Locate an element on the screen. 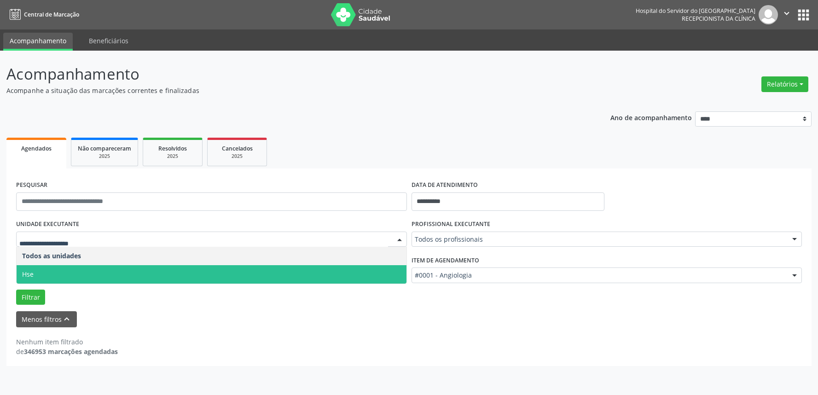 The width and height of the screenshot is (818, 395). div: Nenhum item filtrado is located at coordinates (67, 342).